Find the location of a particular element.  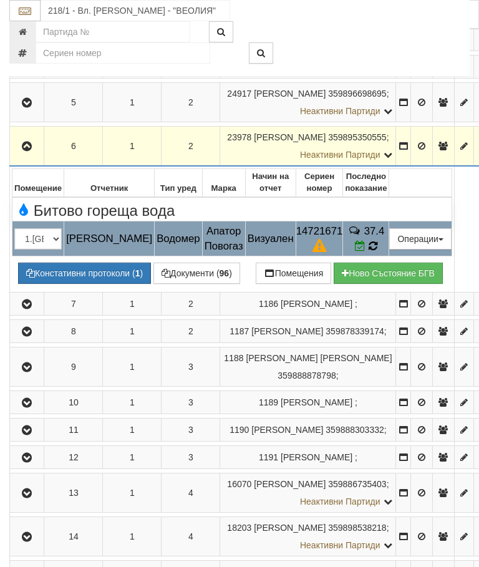

td: 13 is located at coordinates (74, 492).